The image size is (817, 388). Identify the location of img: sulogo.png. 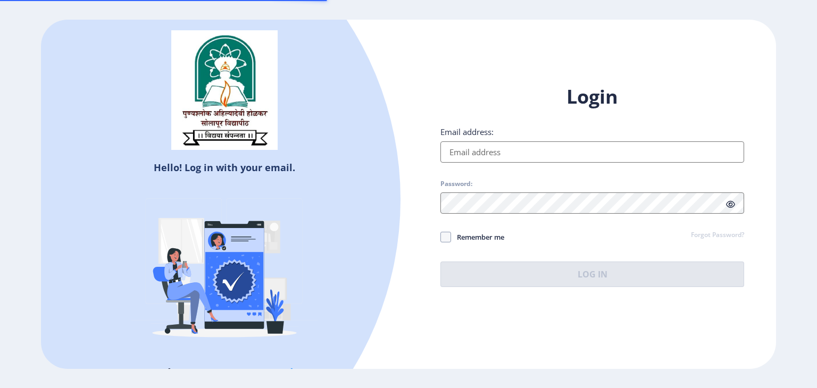
(224, 90).